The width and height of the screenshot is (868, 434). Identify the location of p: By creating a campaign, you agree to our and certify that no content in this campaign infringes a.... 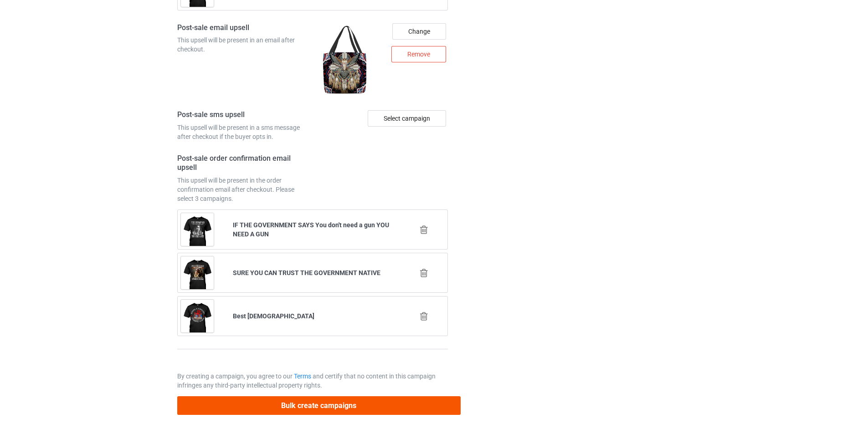
(313, 380).